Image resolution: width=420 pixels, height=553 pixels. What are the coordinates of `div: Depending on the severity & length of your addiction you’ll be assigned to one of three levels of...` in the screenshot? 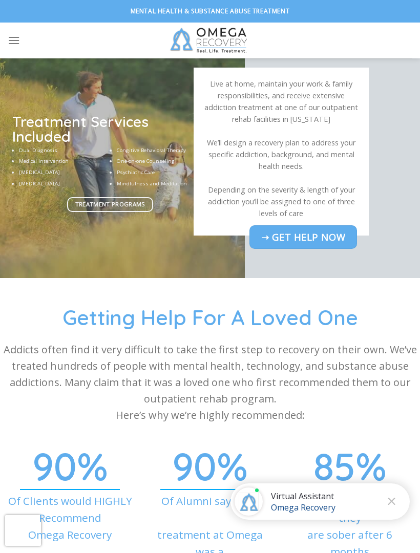 It's located at (281, 201).